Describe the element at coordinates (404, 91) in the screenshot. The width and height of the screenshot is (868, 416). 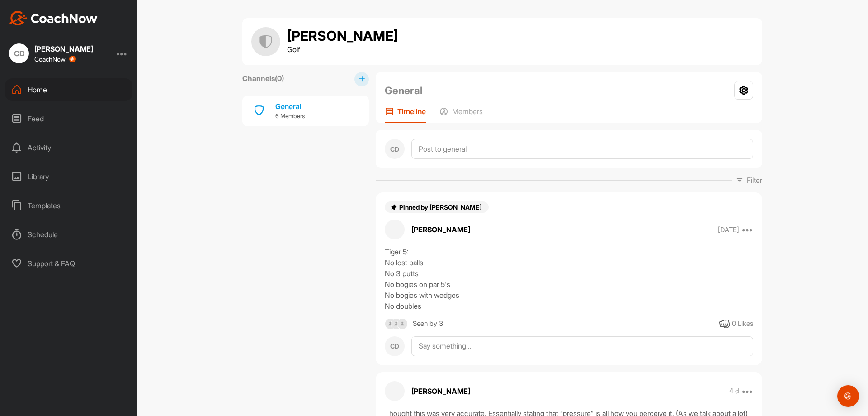
I see `h2: General` at that location.